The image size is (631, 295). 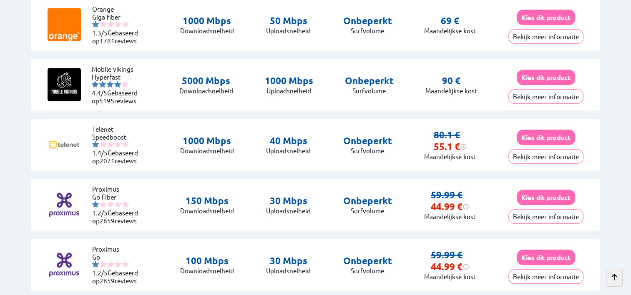 I want to click on li: Giga fiber, so click(x=117, y=17).